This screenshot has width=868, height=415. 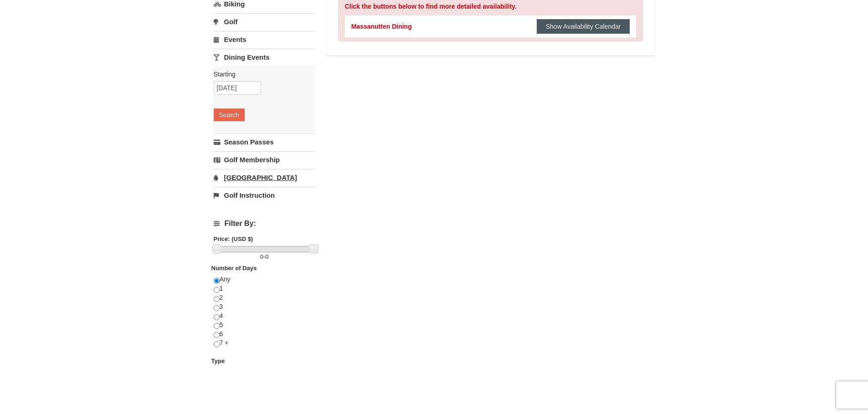 What do you see at coordinates (264, 142) in the screenshot?
I see `a: Season Passes` at bounding box center [264, 142].